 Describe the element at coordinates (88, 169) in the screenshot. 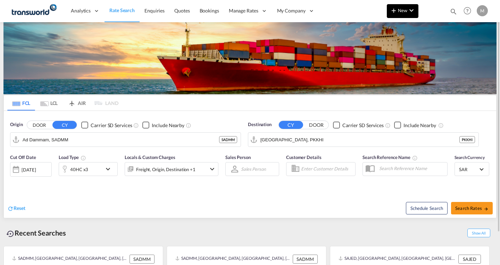

I see `div: 40HC x3icon-chevron-down` at that location.